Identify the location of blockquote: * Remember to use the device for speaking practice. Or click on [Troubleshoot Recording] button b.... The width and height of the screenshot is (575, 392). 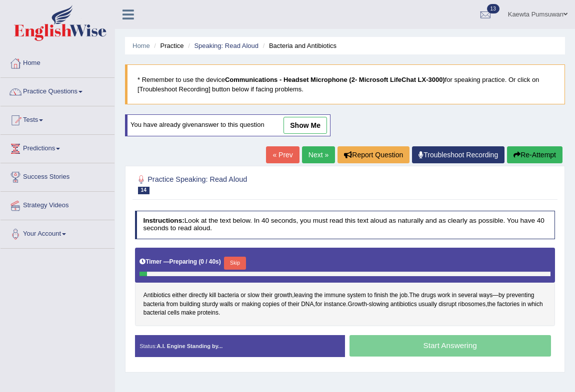
(345, 85).